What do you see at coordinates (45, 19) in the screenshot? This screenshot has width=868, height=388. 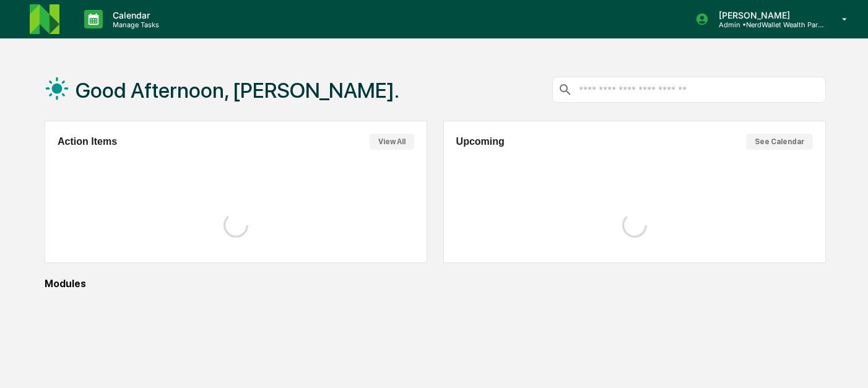 I see `img: logo` at bounding box center [45, 19].